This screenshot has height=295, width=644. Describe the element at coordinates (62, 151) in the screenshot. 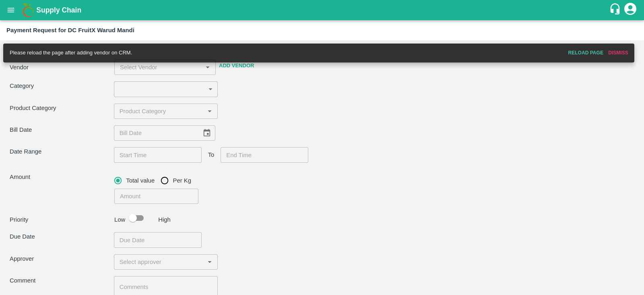

I see `p: Date Range` at that location.